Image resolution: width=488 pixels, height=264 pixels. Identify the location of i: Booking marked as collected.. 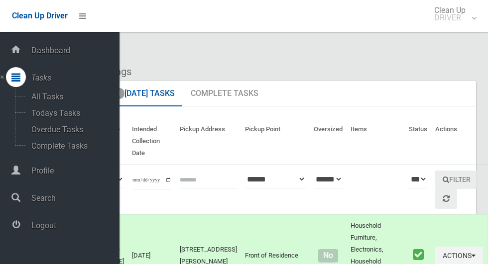
(418, 255).